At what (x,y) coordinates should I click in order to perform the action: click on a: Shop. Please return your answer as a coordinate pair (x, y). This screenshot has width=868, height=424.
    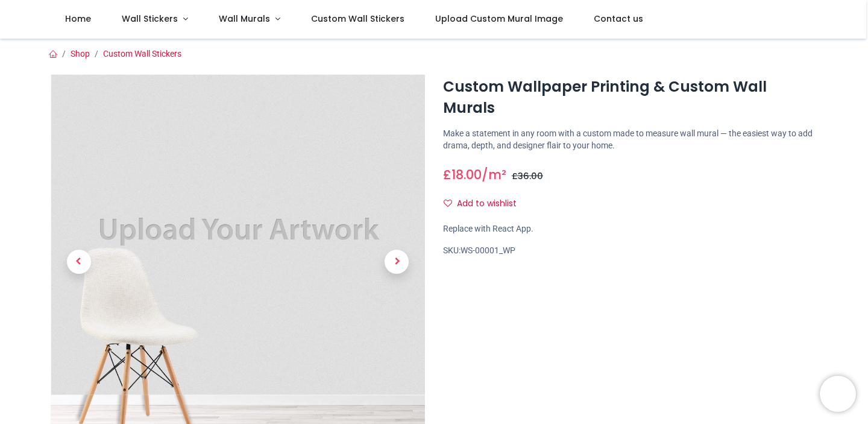
    Looking at the image, I should click on (80, 53).